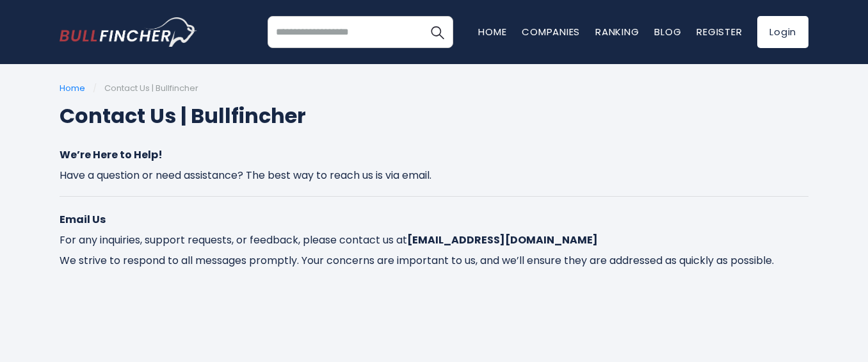 Image resolution: width=868 pixels, height=362 pixels. What do you see at coordinates (83, 219) in the screenshot?
I see `strong: Email Us` at bounding box center [83, 219].